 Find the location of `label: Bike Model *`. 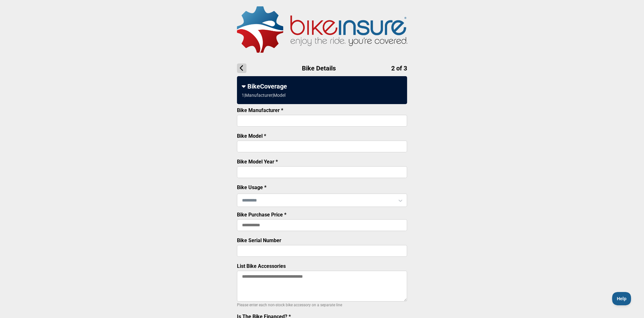

label: Bike Model * is located at coordinates (252, 136).